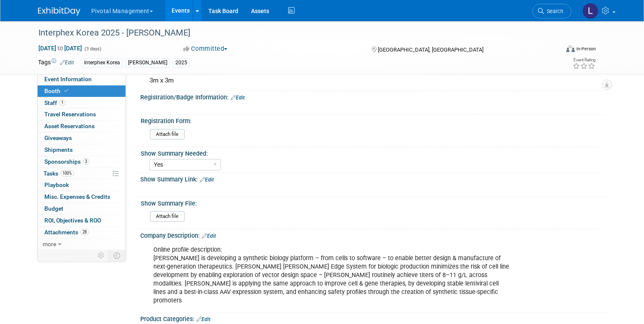  Describe the element at coordinates (66, 233) in the screenshot. I see `span: Attachments` at that location.